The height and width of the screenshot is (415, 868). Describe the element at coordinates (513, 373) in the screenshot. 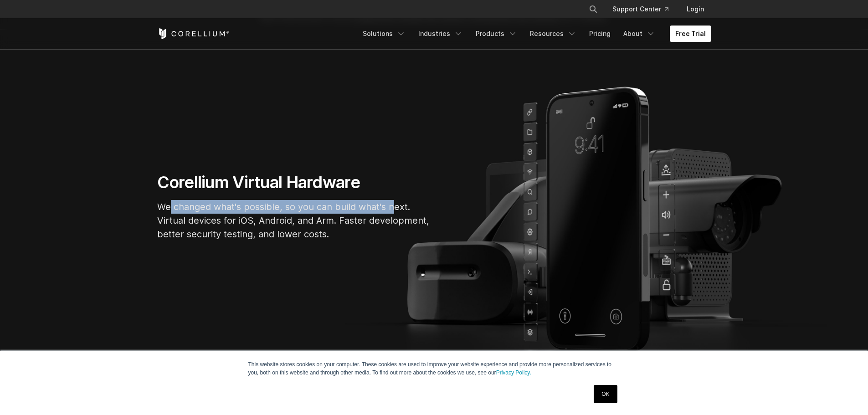

I see `a: Privacy Policy.` at that location.